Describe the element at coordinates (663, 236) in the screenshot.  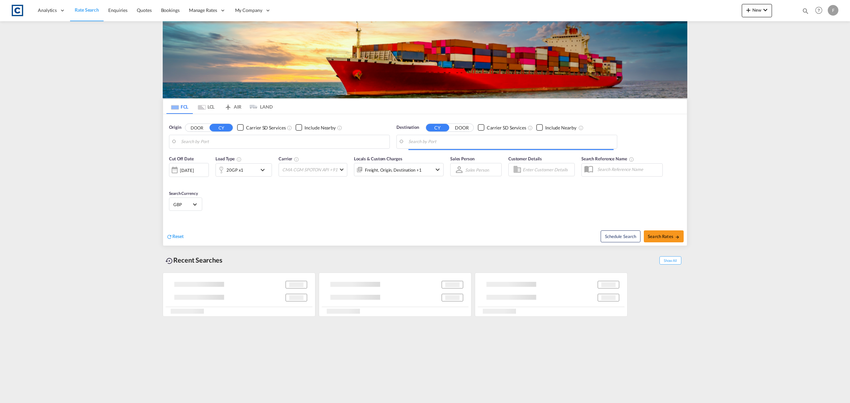
I see `span: Search Rates` at that location.